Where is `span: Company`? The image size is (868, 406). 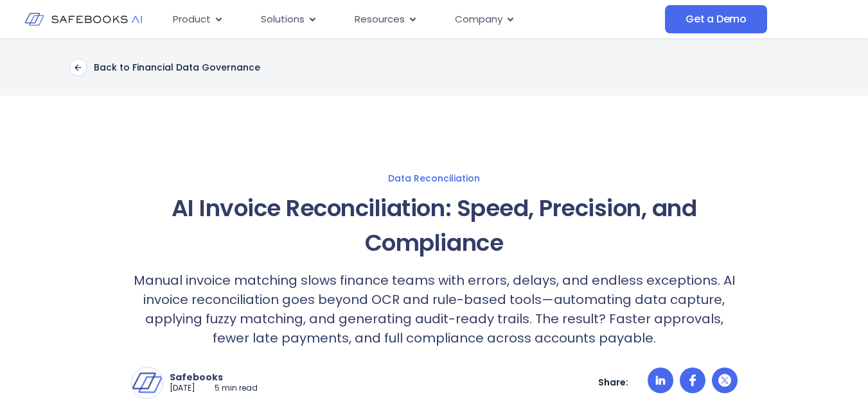
span: Company is located at coordinates (479, 19).